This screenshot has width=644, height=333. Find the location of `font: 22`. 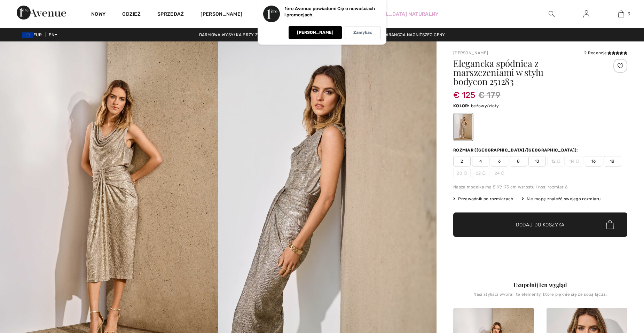

font: 22 is located at coordinates (479, 173).